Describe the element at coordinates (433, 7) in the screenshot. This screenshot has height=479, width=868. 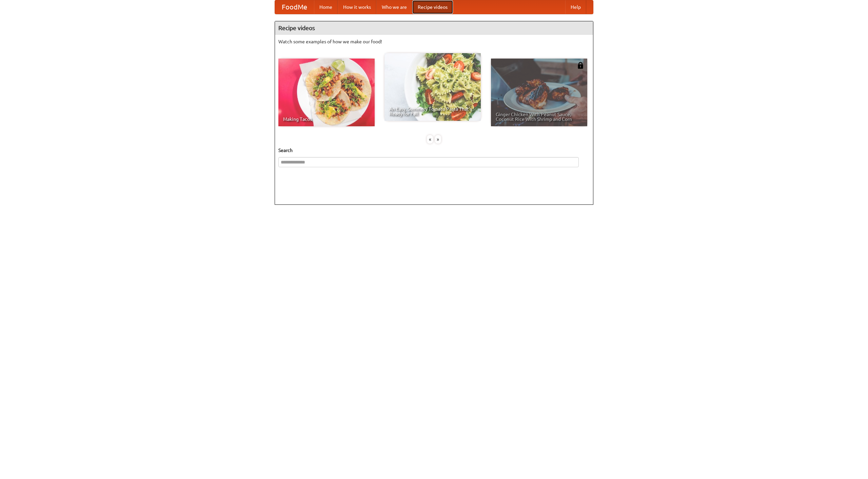
I see `a: Recipe videos` at that location.